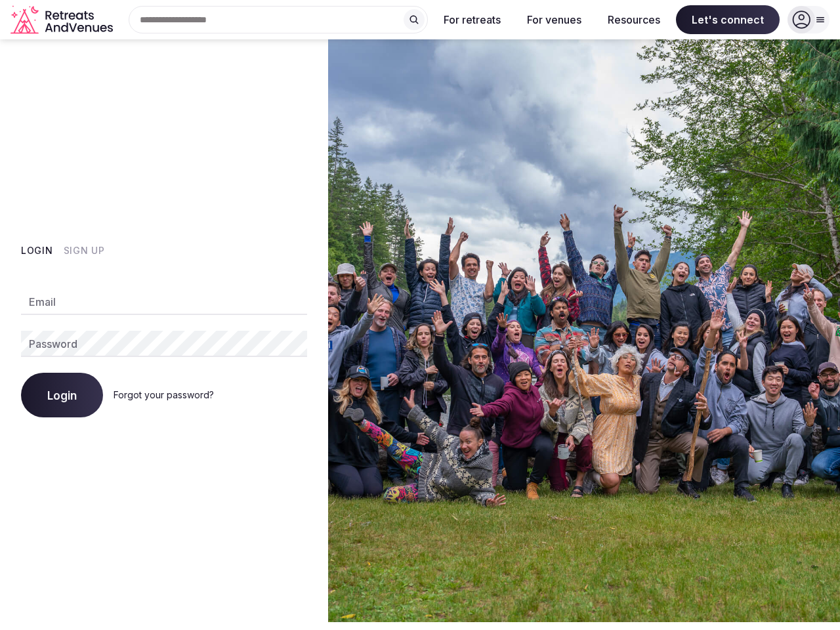 This screenshot has height=630, width=840. Describe the element at coordinates (63, 19) in the screenshot. I see `a: Visit the homepage` at that location.